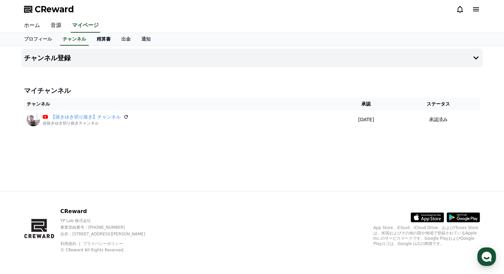 This screenshot has width=504, height=274. Describe the element at coordinates (180, 104) in the screenshot. I see `th: チャンネル` at that location.